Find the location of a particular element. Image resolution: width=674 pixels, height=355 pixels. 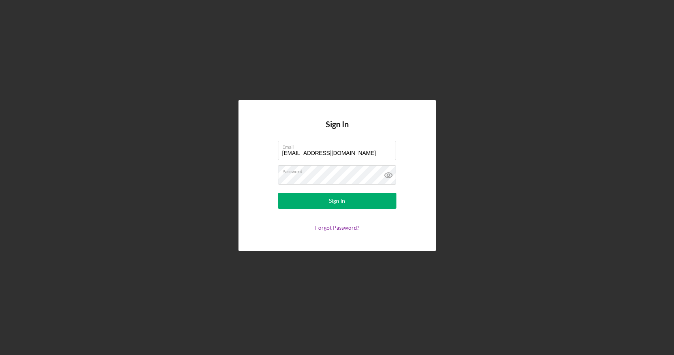

a: Forgot Password? is located at coordinates (337, 227).